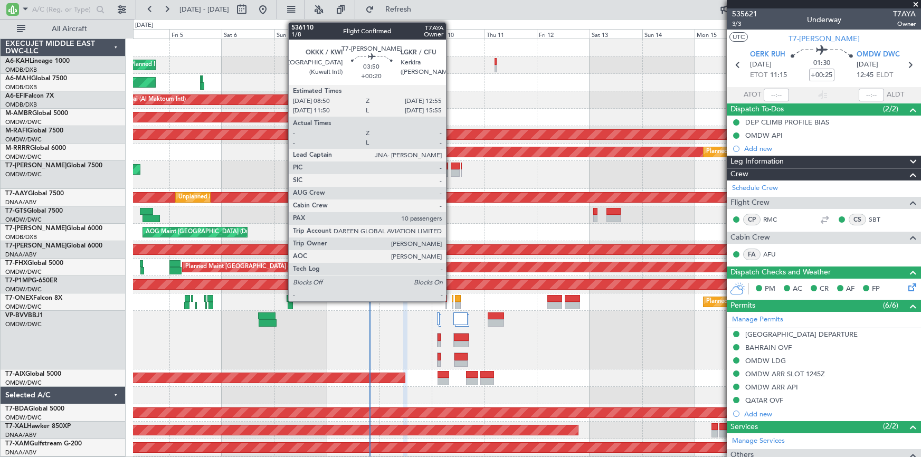 This screenshot has height=457, width=921. I want to click on div: Fri 5, so click(196, 34).